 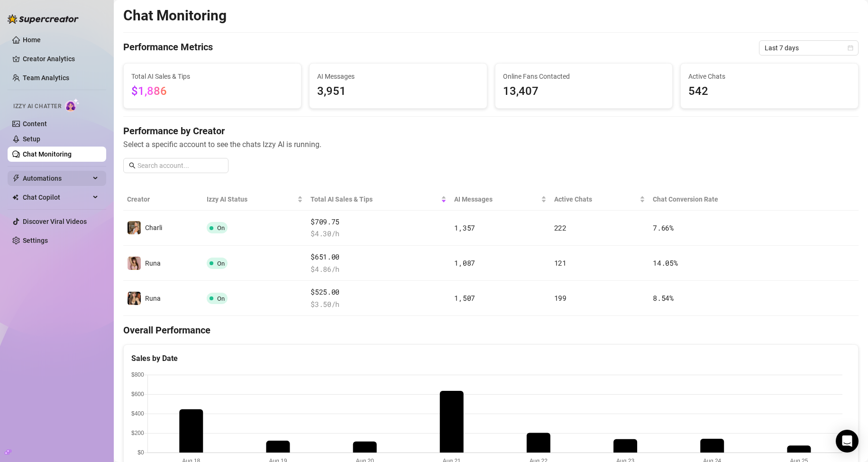 I want to click on th: Creator, so click(x=163, y=199).